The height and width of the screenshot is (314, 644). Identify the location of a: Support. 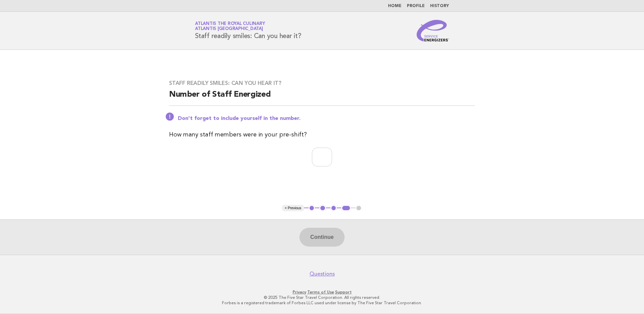
(343, 292).